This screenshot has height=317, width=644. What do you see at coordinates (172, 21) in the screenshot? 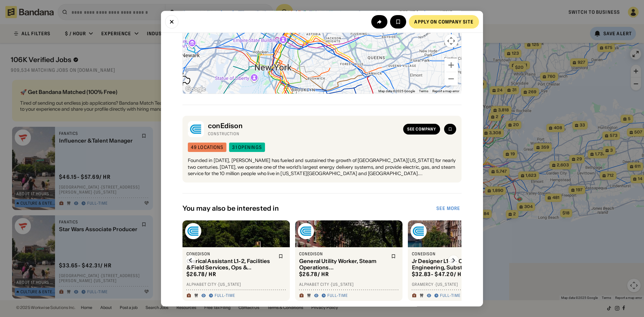
I see `button: Close` at bounding box center [172, 21].